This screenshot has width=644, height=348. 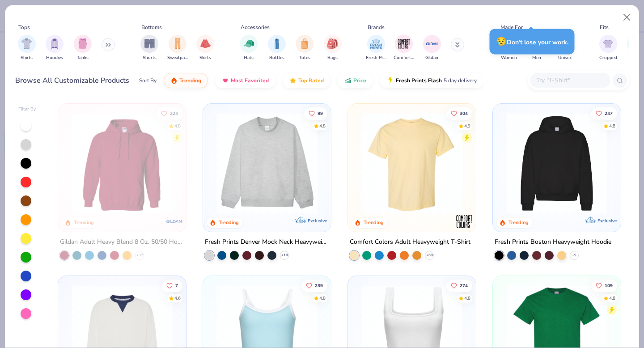 What do you see at coordinates (332, 43) in the screenshot?
I see `img: Bags Image` at bounding box center [332, 43].